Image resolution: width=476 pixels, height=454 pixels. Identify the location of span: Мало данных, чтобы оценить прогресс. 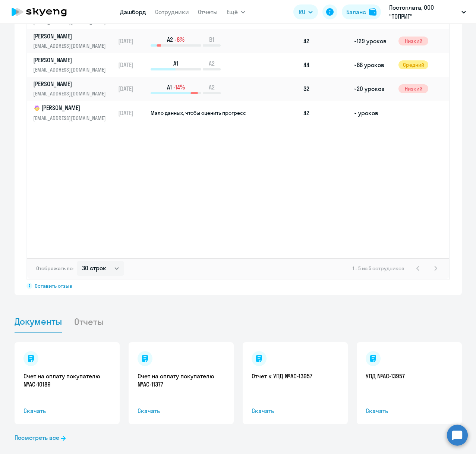
(198, 113).